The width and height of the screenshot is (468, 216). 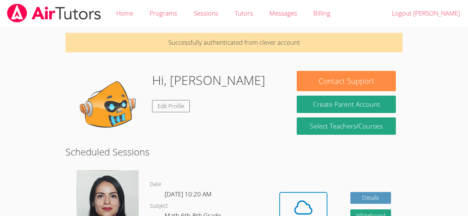 What do you see at coordinates (346, 126) in the screenshot?
I see `a: Select Teachers/Courses` at bounding box center [346, 126].